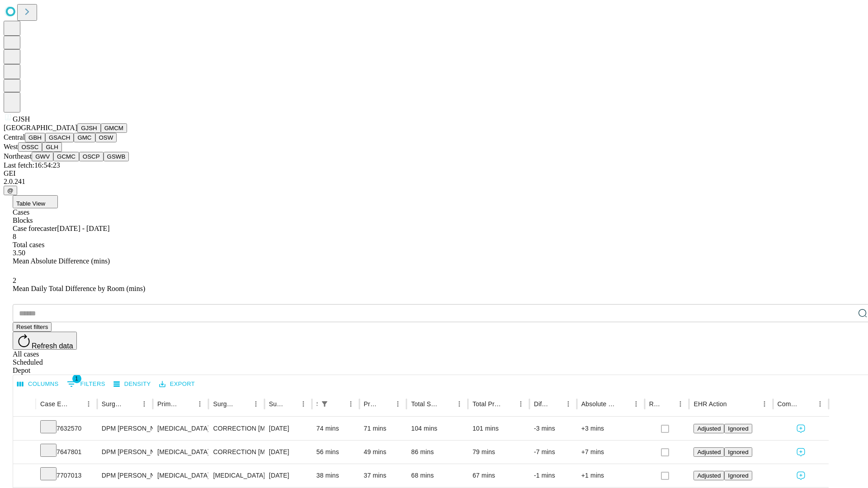 The width and height of the screenshot is (868, 488). I want to click on div: 7632570, so click(66, 429).